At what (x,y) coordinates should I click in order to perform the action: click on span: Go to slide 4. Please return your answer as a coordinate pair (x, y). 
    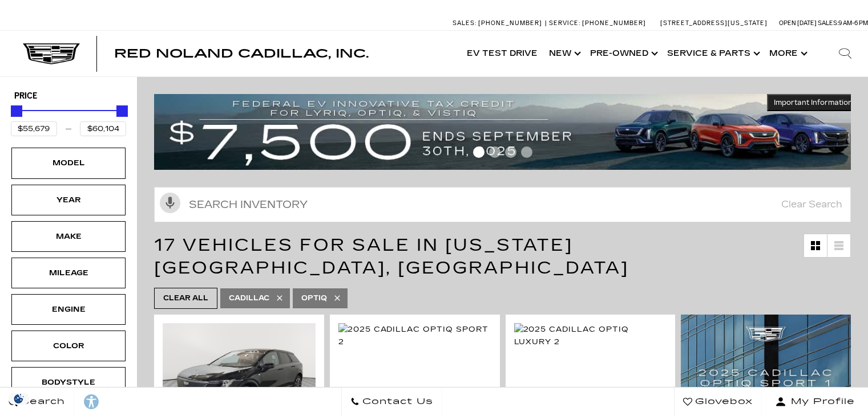
    Looking at the image, I should click on (527, 152).